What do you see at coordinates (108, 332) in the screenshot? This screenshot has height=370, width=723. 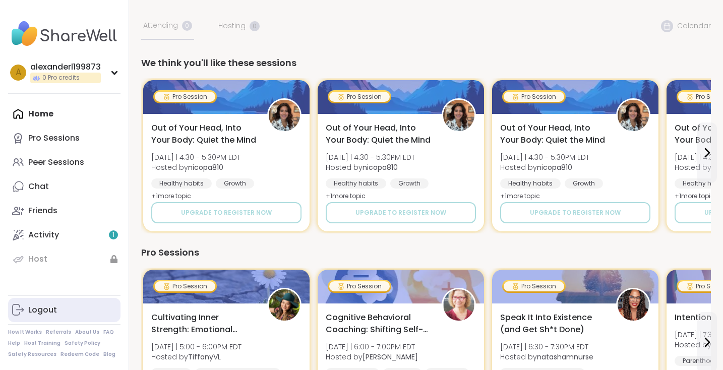 I see `a: FAQ` at bounding box center [108, 332].